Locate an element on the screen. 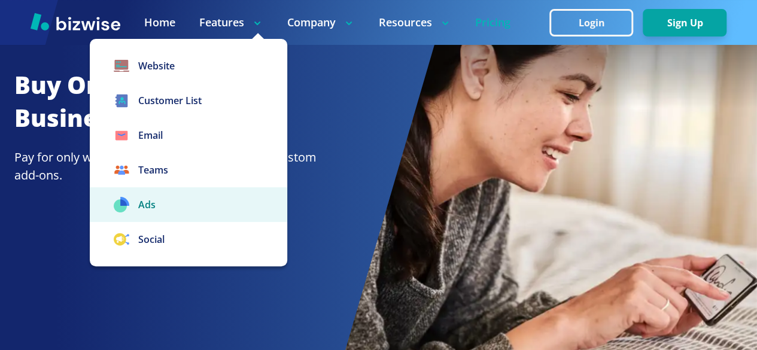  a: Email is located at coordinates (189, 135).